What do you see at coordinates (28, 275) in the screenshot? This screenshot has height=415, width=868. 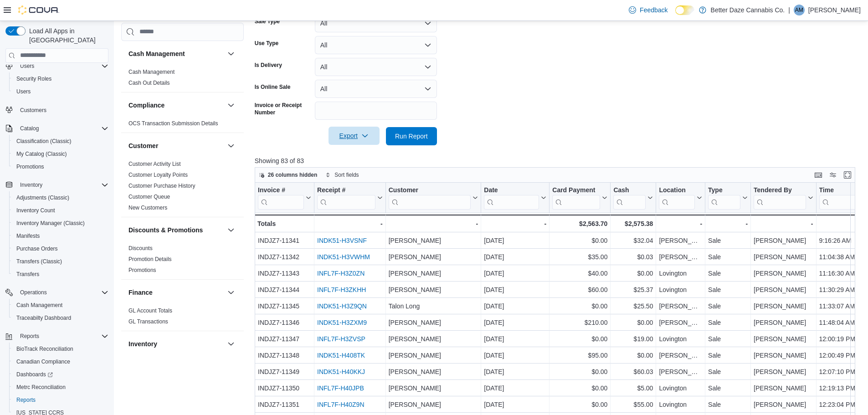 I see `span: Transfers` at bounding box center [28, 275].